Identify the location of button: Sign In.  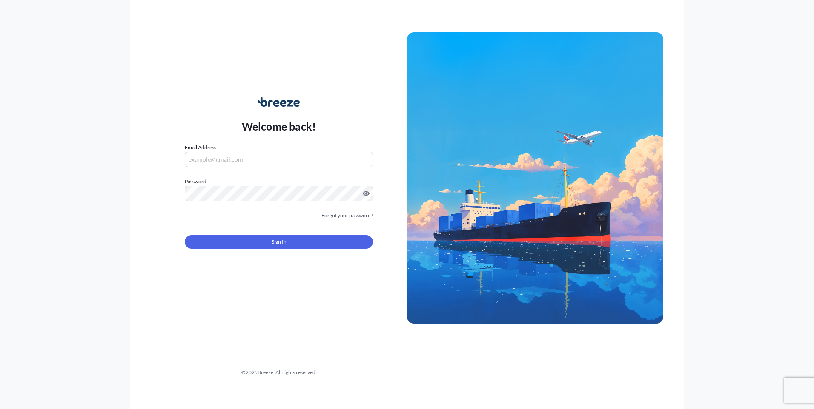
(279, 242).